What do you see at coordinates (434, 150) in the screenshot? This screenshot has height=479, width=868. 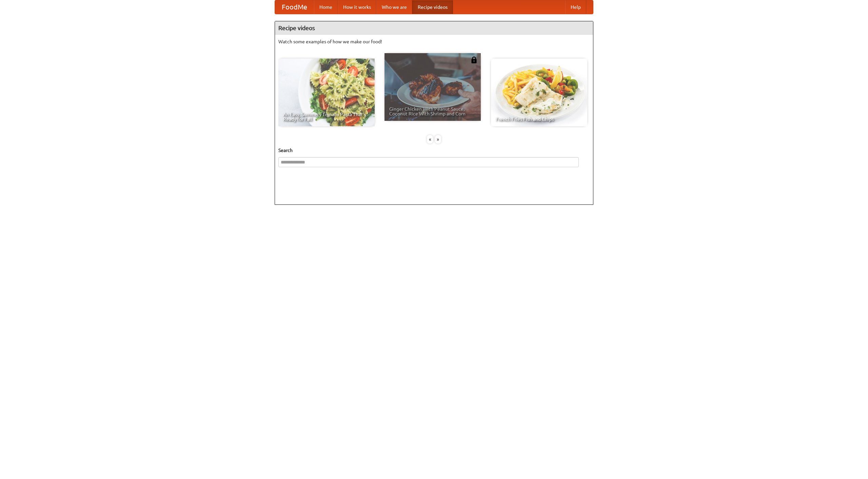 I see `h5: Search` at bounding box center [434, 150].